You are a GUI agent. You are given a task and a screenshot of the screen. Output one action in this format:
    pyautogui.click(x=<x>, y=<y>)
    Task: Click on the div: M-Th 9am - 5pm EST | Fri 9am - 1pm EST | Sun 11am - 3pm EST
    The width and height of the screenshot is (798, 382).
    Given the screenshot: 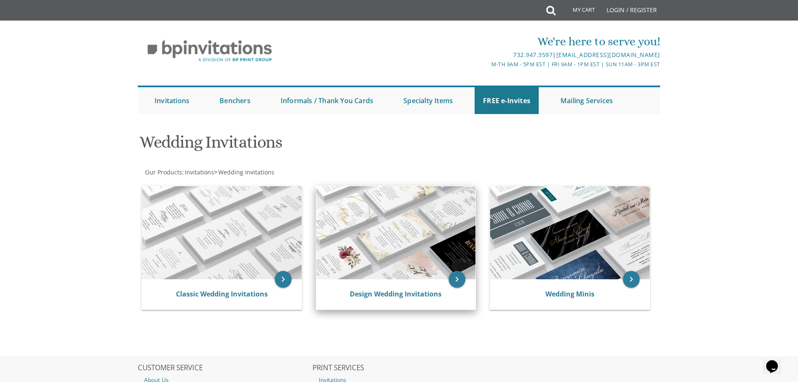 What is the action you would take?
    pyautogui.click(x=486, y=64)
    